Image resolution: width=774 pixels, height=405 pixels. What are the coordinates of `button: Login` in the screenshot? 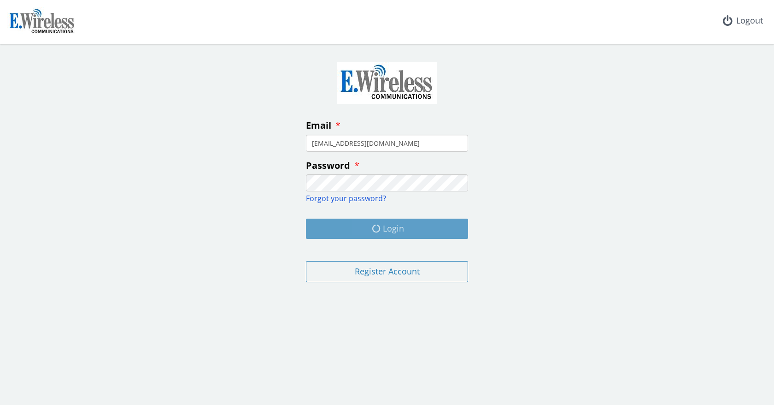 It's located at (387, 229).